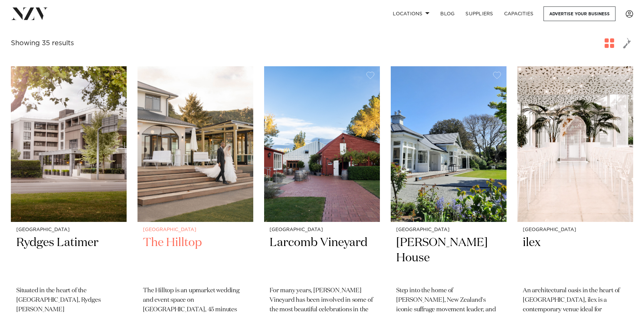 Image resolution: width=644 pixels, height=314 pixels. Describe the element at coordinates (519, 14) in the screenshot. I see `a: Capacities` at that location.